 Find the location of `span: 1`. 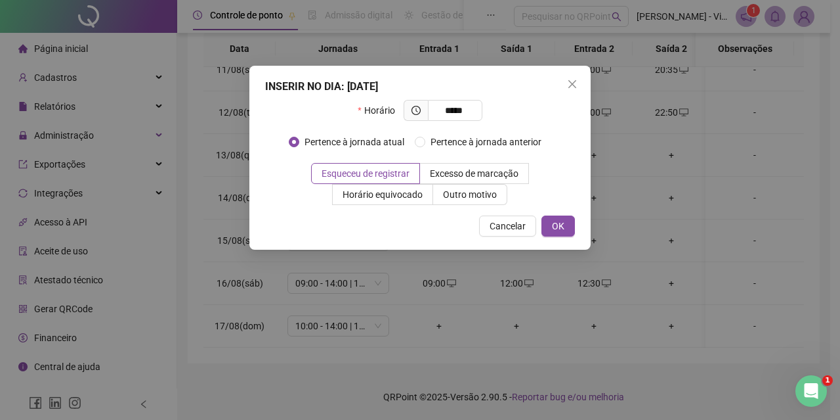

span: 1 is located at coordinates (828, 380).